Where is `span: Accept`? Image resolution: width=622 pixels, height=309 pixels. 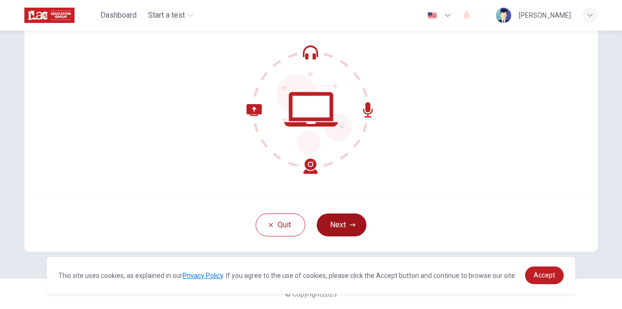
span: Accept is located at coordinates (544, 275).